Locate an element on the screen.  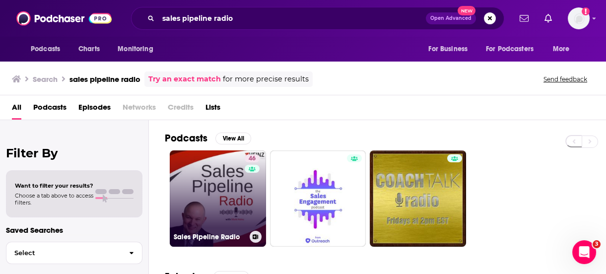
span: For Business is located at coordinates (448, 49).